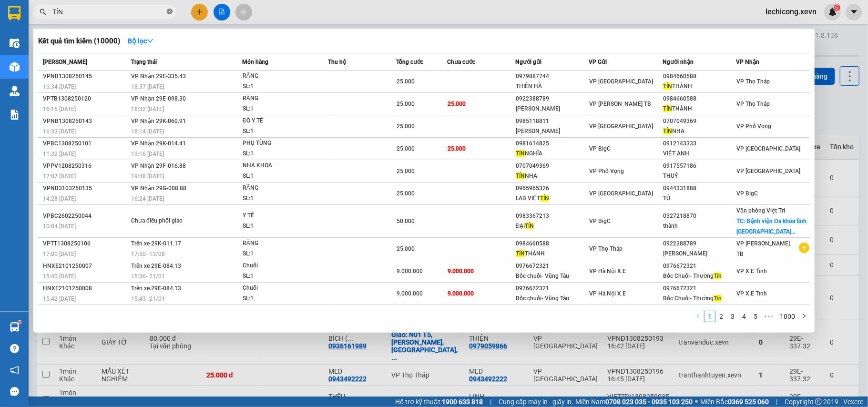  What do you see at coordinates (751, 272) in the screenshot?
I see `span: VP X.E Tỉnh` at bounding box center [751, 272].